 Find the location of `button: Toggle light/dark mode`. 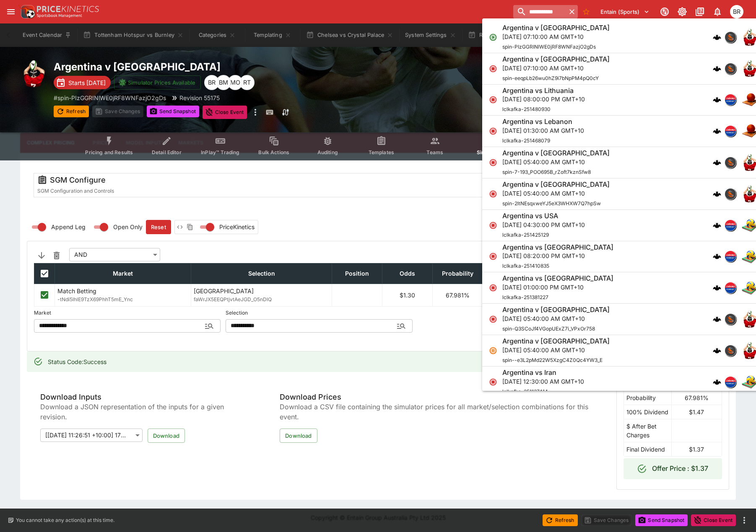

button: Toggle light/dark mode is located at coordinates (682, 12).